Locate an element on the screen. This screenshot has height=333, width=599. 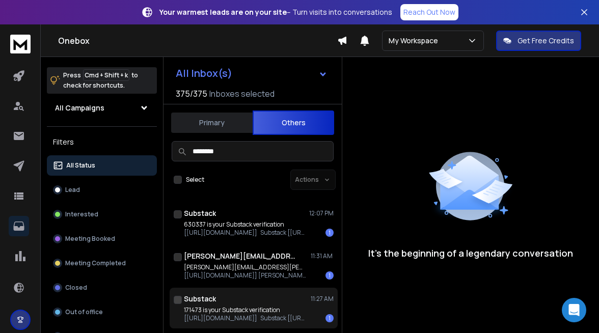
button: Primary is located at coordinates (212, 123).